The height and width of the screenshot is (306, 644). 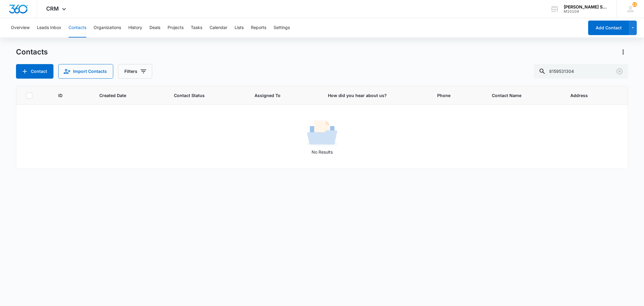 What do you see at coordinates (322, 152) in the screenshot?
I see `p: No Results` at bounding box center [322, 152].